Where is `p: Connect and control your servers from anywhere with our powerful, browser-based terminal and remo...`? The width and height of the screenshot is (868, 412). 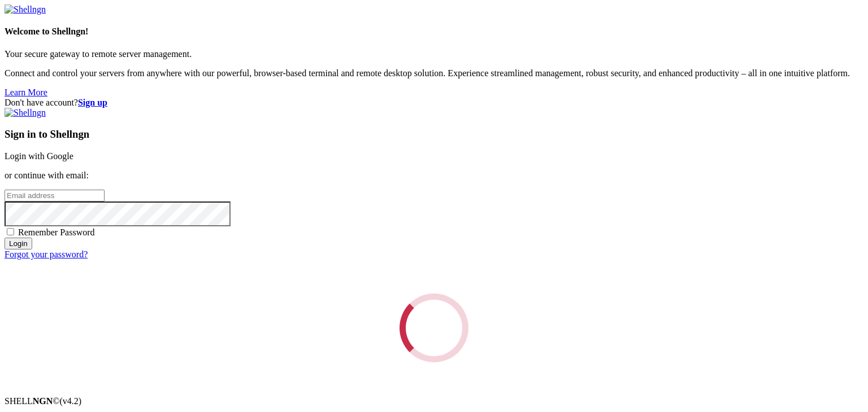
p: Connect and control your servers from anywhere with our powerful, browser-based terminal and remo... is located at coordinates (434, 73).